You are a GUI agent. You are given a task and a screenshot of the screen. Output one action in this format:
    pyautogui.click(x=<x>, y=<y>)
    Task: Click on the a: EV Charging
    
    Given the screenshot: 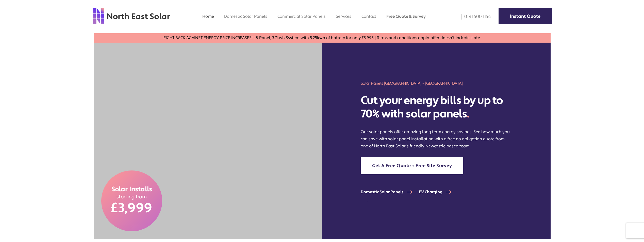 What is the action you would take?
    pyautogui.click(x=438, y=192)
    